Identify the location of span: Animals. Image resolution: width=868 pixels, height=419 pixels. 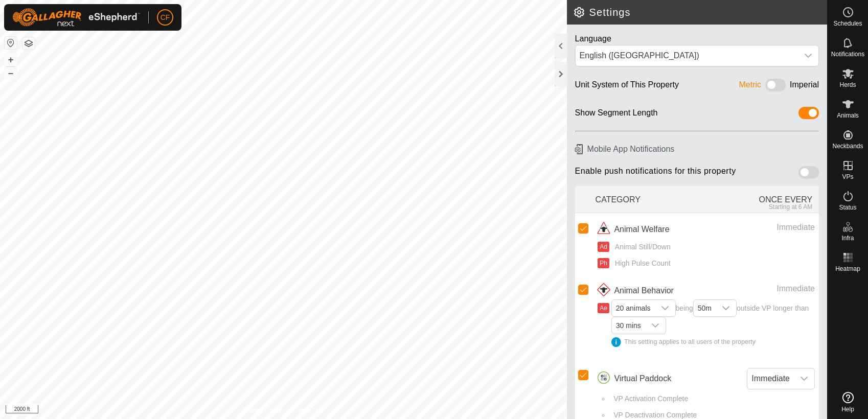
(848, 116).